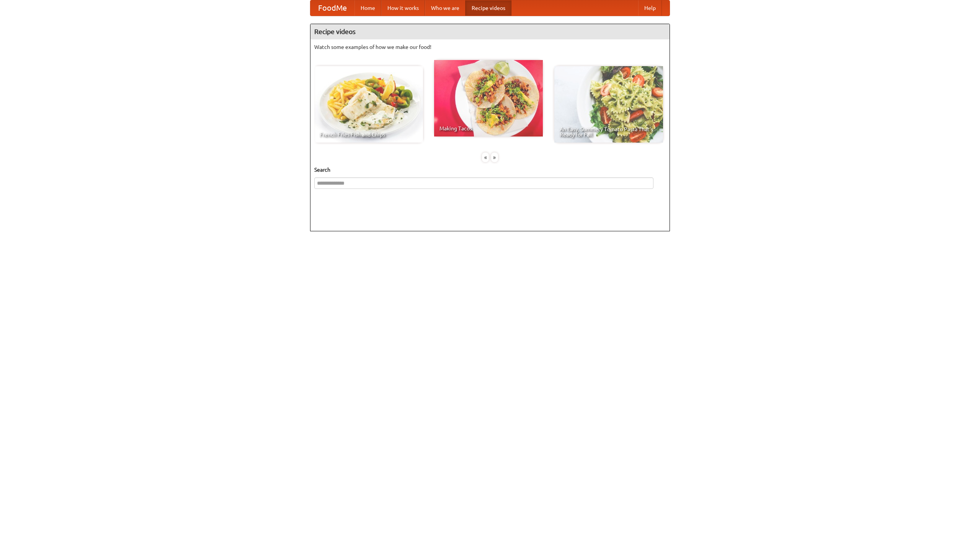 This screenshot has width=980, height=541. I want to click on h5: Search, so click(490, 170).